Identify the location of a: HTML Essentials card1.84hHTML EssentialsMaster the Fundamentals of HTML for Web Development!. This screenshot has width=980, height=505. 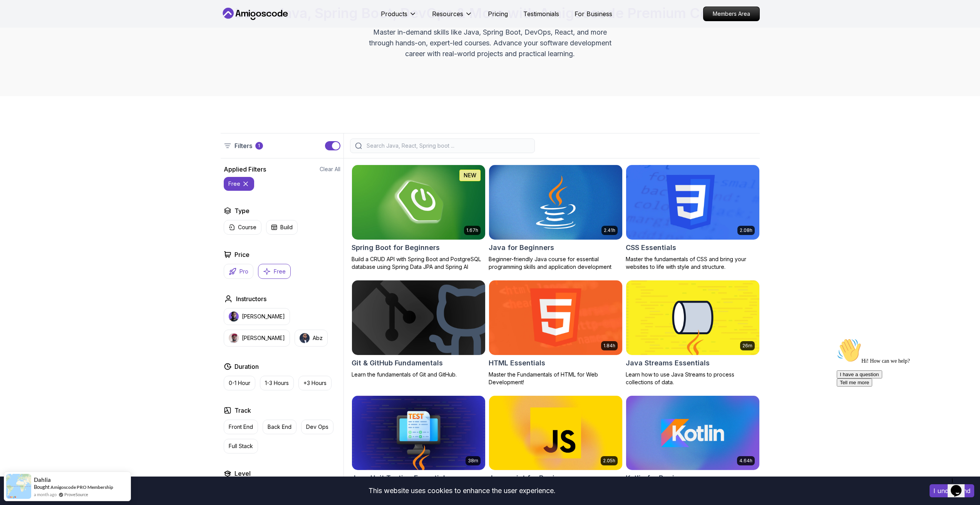
(556, 333).